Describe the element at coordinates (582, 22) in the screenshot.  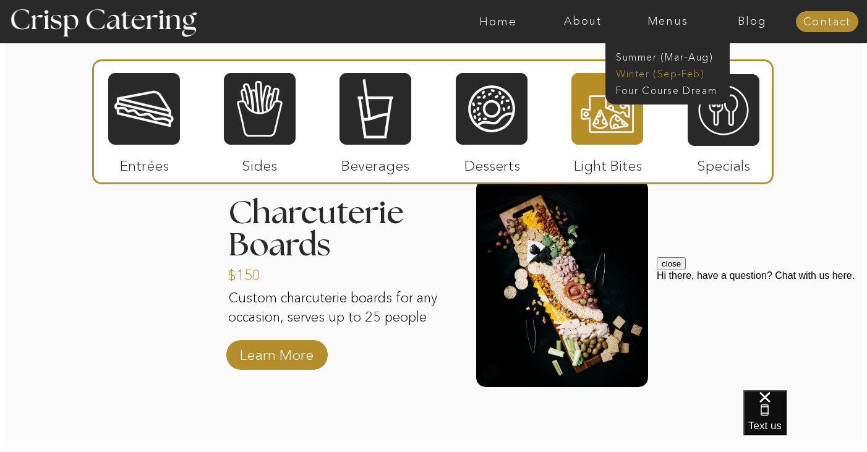
I see `nav: About` at that location.